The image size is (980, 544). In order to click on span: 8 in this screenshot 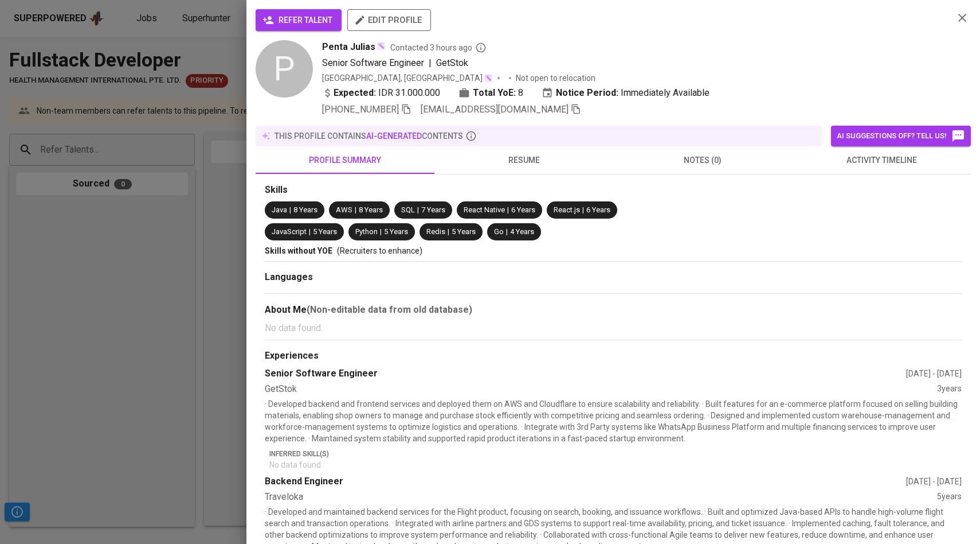, I will do `click(521, 93)`.